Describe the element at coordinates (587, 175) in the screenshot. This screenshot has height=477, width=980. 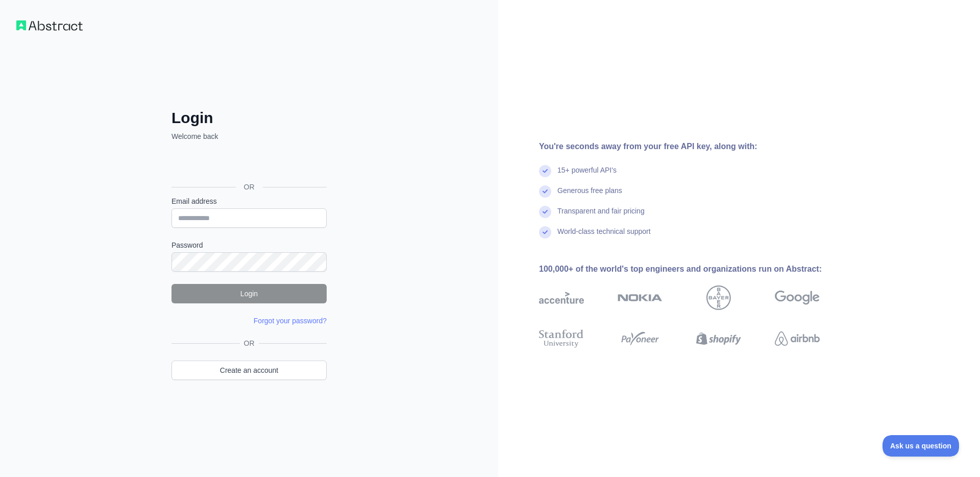
I see `div: 15+ powerful API's` at that location.